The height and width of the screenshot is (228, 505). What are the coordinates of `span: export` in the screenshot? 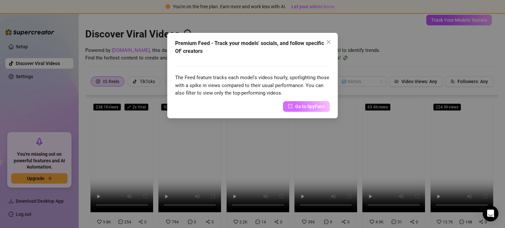 It's located at (290, 106).